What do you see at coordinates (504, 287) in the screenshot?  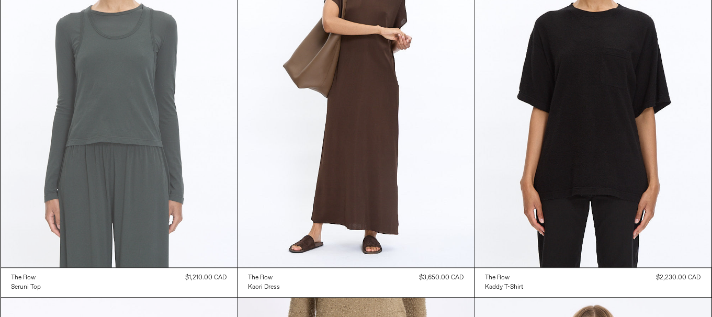 I see `a: Kaddy T-Shirt` at bounding box center [504, 287].